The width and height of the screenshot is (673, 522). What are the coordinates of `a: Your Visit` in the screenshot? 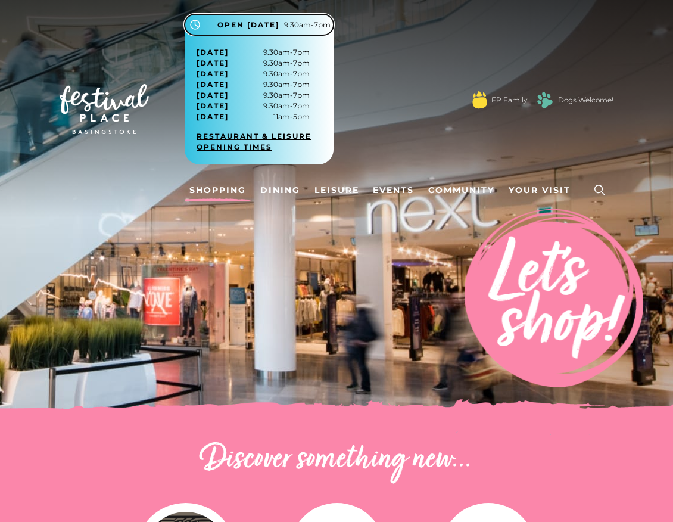 It's located at (543, 190).